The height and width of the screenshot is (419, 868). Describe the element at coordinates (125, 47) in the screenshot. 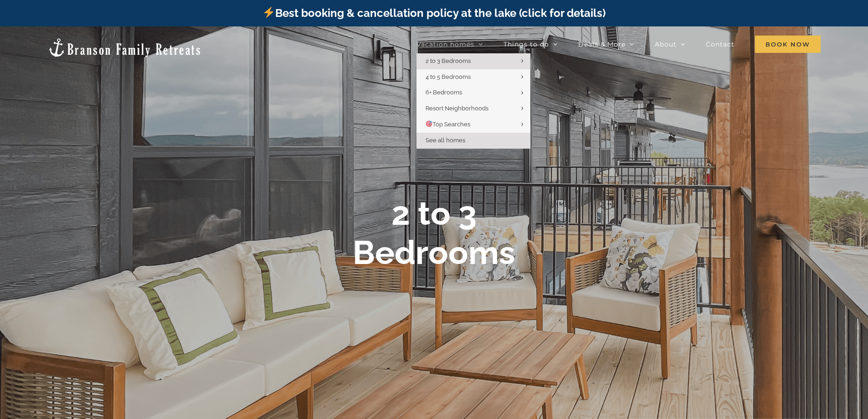

I see `img: Branson Family Retreats Logo` at that location.